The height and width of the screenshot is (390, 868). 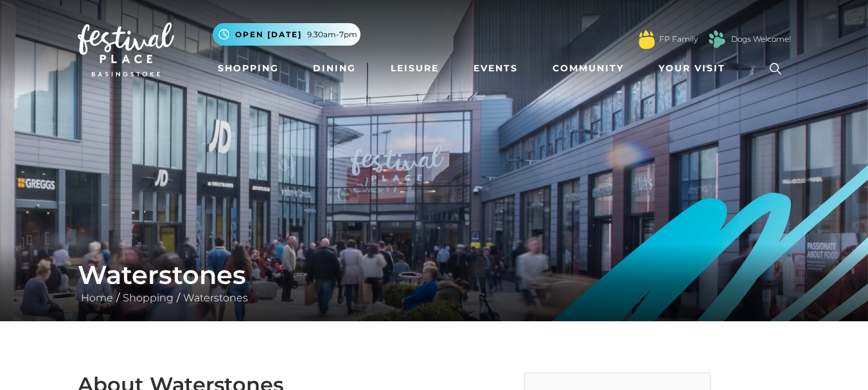 I want to click on a: Community, so click(x=588, y=68).